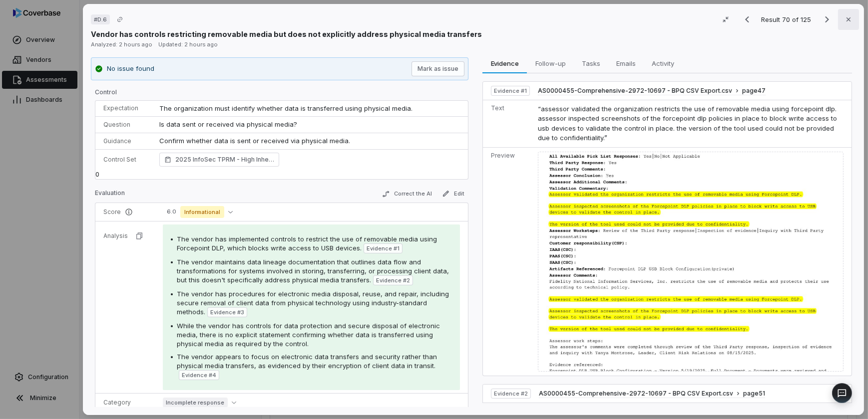 This screenshot has height=419, width=868. Describe the element at coordinates (100, 20) in the screenshot. I see `span: # D.6` at that location.